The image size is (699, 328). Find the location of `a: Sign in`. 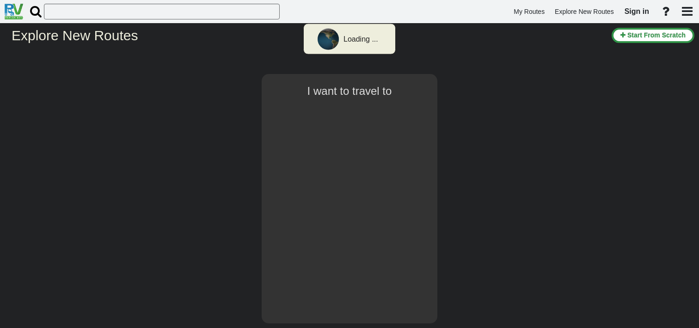

a: Sign in is located at coordinates (636, 12).